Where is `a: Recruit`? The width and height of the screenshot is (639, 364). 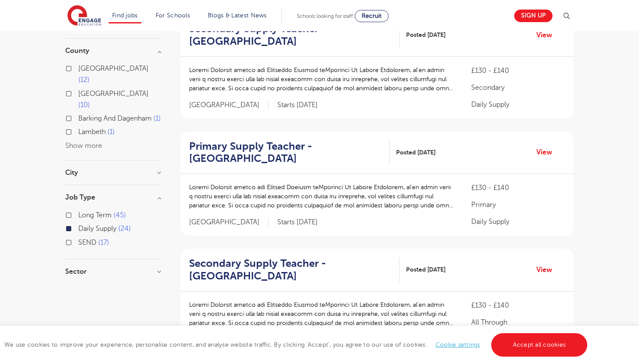 a: Recruit is located at coordinates (372, 16).